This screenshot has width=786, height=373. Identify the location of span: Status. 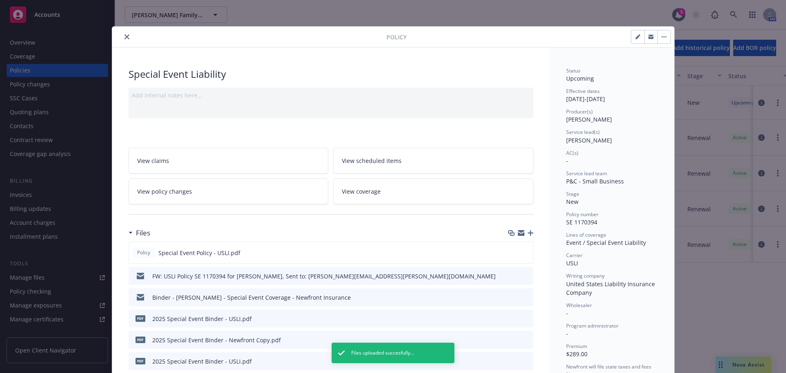
(573, 70).